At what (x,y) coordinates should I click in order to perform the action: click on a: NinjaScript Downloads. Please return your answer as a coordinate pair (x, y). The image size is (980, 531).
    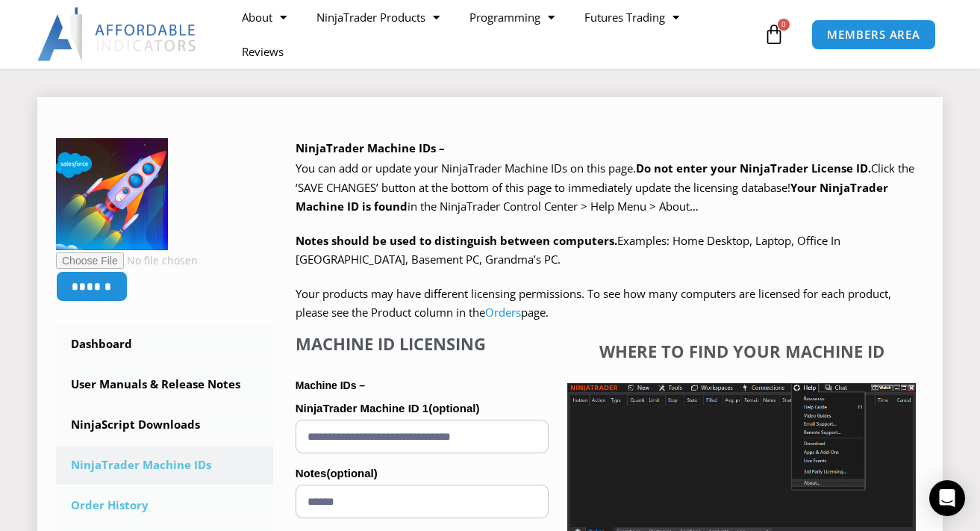
    Looking at the image, I should click on (164, 424).